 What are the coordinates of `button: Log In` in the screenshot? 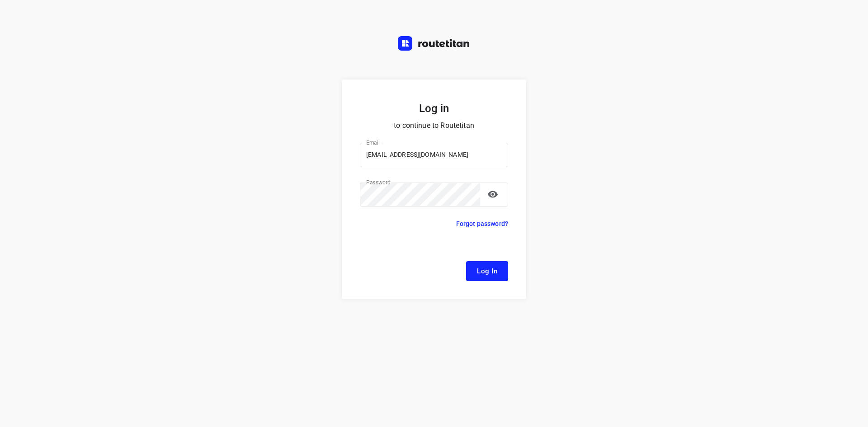 It's located at (487, 271).